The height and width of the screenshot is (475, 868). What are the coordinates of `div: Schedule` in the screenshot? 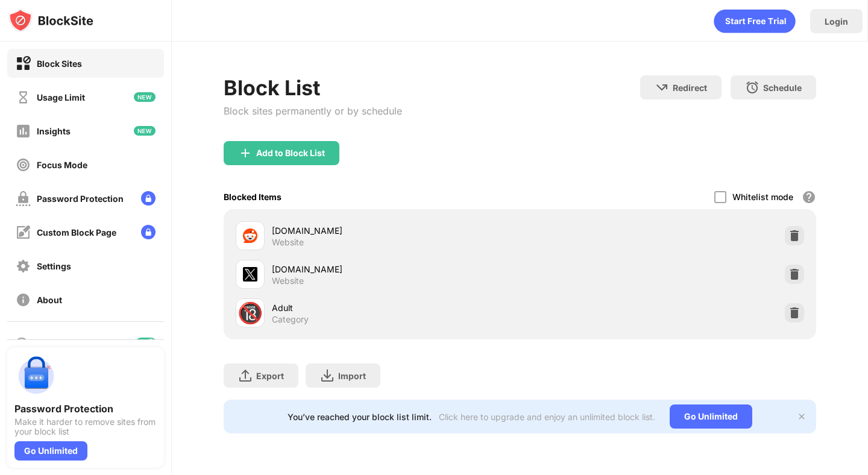 It's located at (783, 87).